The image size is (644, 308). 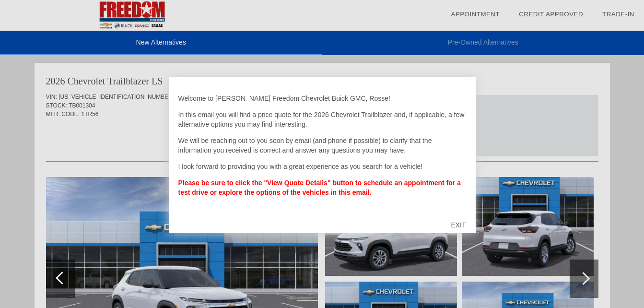 I want to click on p: In this email you will find a price quote for the 2026 Chevrolet Trailblazer and, if applicable, ..., so click(x=322, y=119).